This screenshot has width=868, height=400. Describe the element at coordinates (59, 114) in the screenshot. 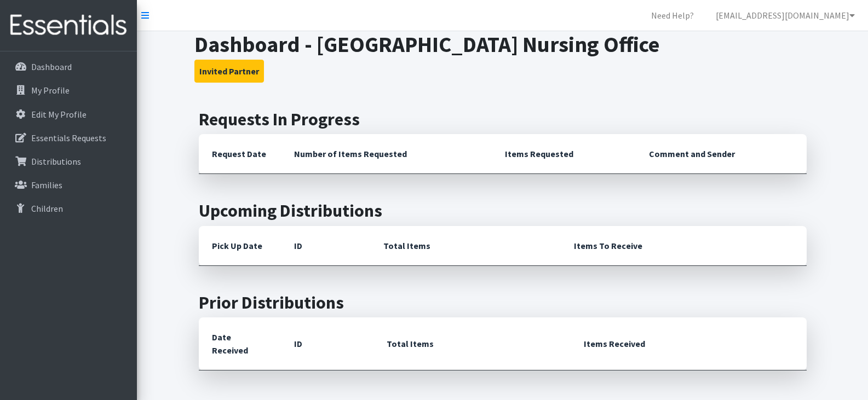

I see `p: Edit My Profile` at that location.